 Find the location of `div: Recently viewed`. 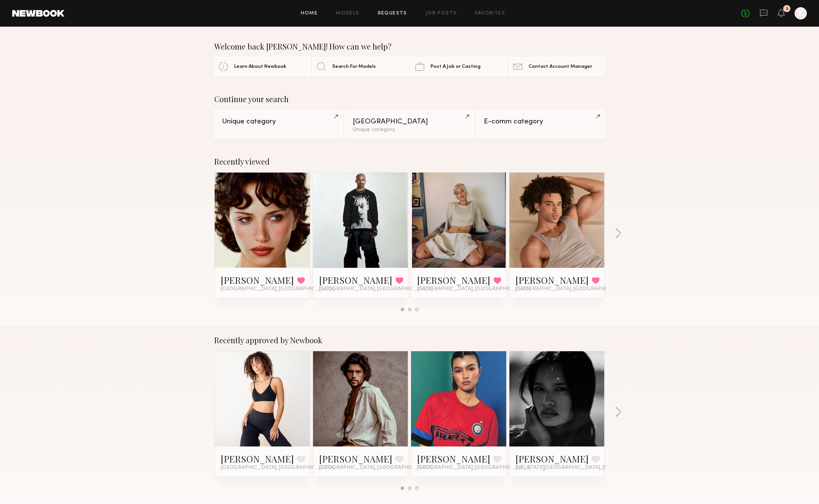

div: Recently viewed is located at coordinates (410, 162).